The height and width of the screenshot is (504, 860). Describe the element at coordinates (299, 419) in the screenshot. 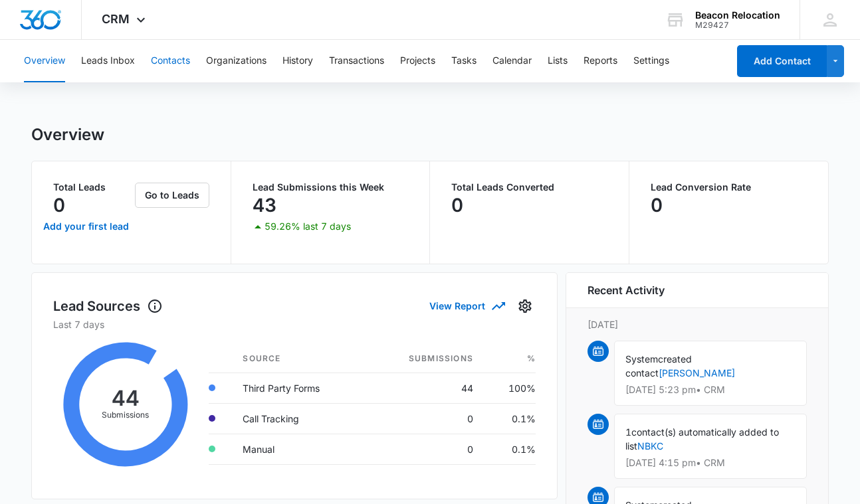

I see `td: Call Tracking` at that location.